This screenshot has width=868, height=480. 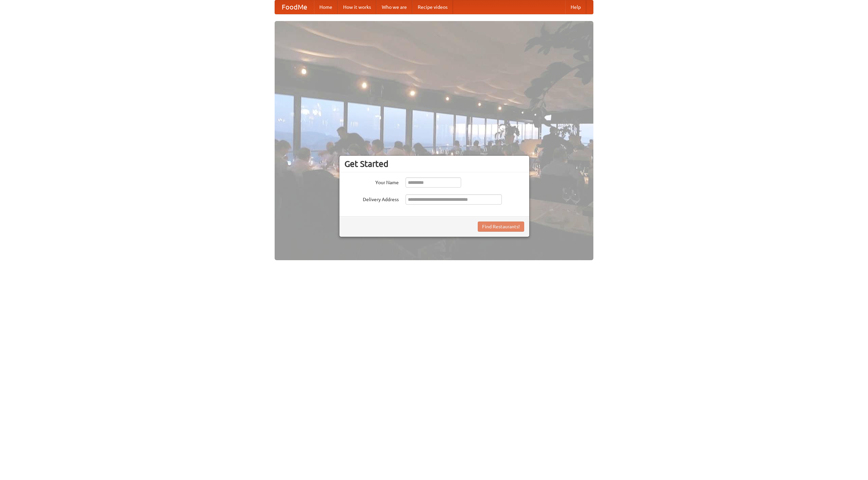 What do you see at coordinates (435, 164) in the screenshot?
I see `h3: Get Started` at bounding box center [435, 164].